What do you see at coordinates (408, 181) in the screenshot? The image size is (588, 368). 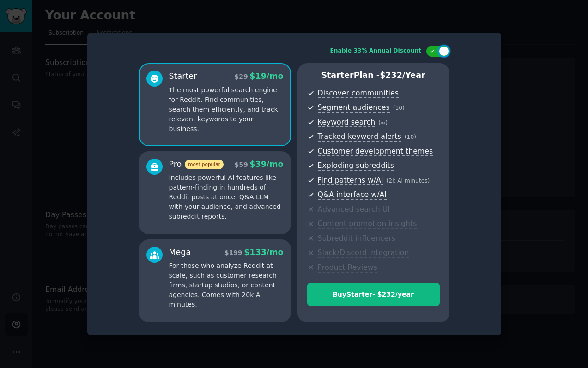 I see `span: ( 2k AI minutes )` at bounding box center [408, 181].